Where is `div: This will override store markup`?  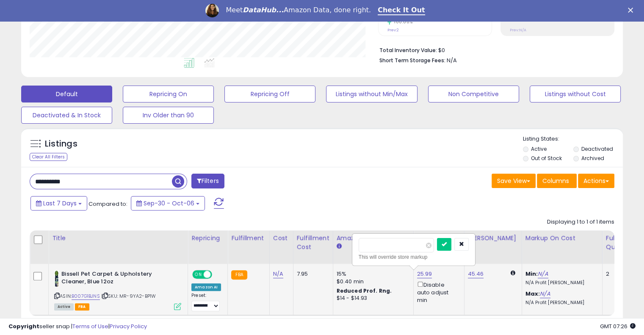
div: This will override store markup is located at coordinates (414, 257).